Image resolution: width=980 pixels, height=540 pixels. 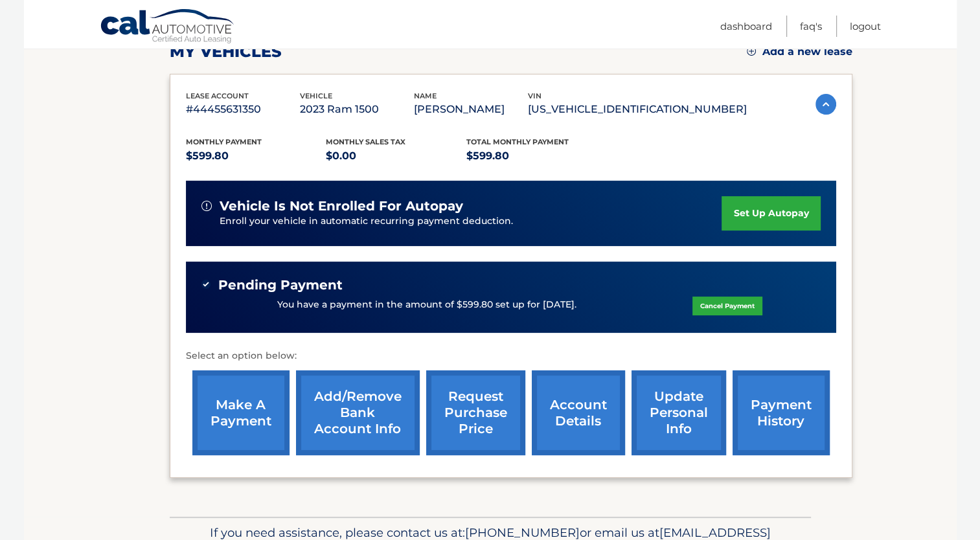 What do you see at coordinates (534, 95) in the screenshot?
I see `span: vin` at bounding box center [534, 95].